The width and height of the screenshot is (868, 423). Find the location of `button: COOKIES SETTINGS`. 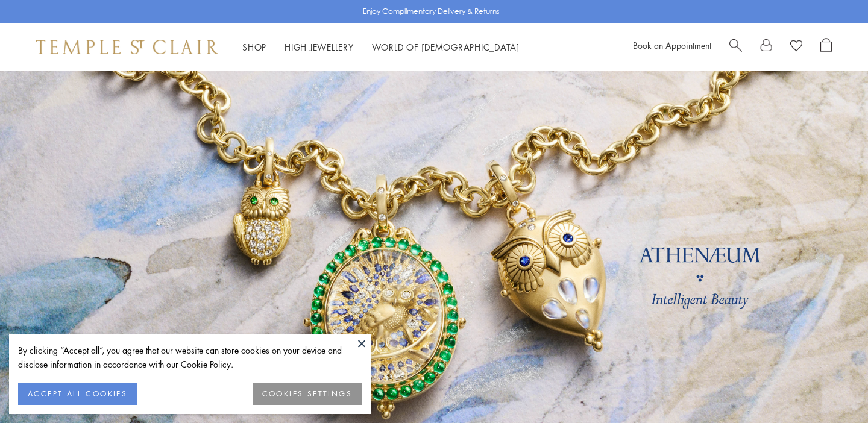

button: COOKIES SETTINGS is located at coordinates (307, 394).